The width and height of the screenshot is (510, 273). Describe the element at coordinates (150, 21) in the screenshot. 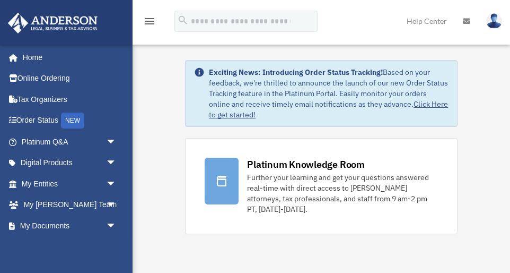

I see `i: menu` at that location.